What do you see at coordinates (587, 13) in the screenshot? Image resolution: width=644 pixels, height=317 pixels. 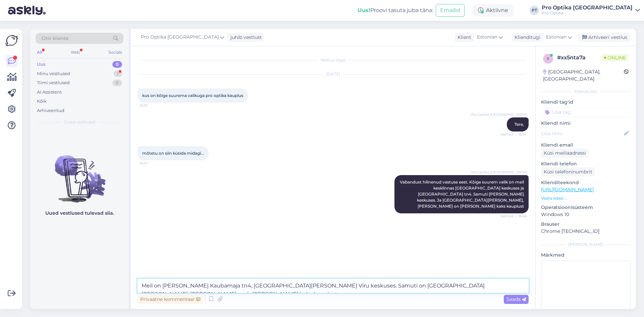 I see `div: Pro Optika` at bounding box center [587, 13].